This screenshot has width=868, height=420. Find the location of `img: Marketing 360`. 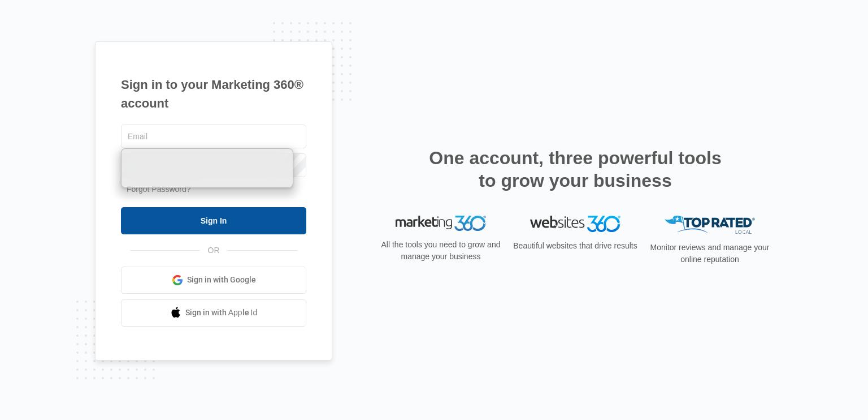

img: Marketing 360 is located at coordinates (441, 223).